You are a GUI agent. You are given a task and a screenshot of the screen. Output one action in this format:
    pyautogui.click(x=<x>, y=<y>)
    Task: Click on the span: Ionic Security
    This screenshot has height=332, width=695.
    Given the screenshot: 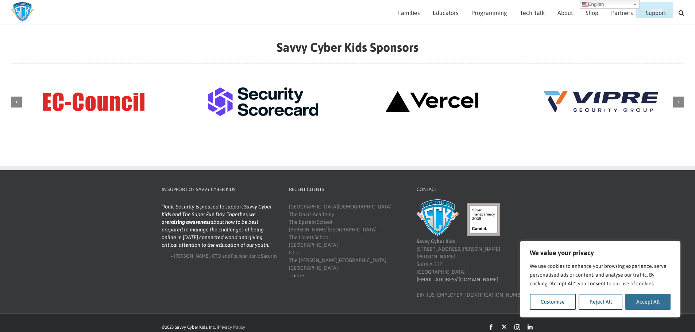 What is the action you would take?
    pyautogui.click(x=263, y=256)
    